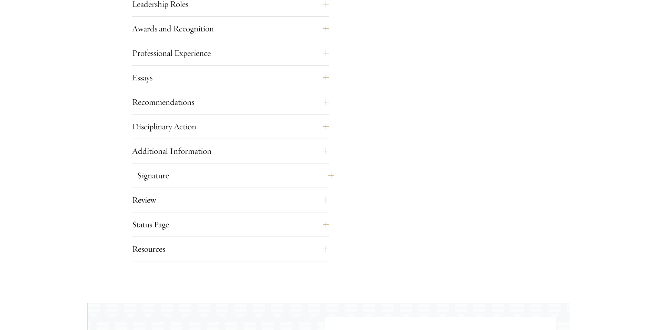 Image resolution: width=657 pixels, height=330 pixels. I want to click on button: Signature, so click(236, 176).